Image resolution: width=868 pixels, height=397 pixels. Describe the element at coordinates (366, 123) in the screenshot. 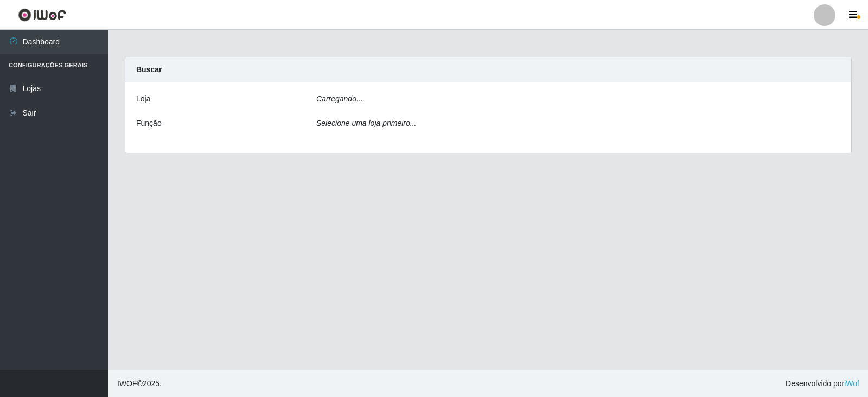

I see `i: Selecione uma loja primeiro...` at that location.